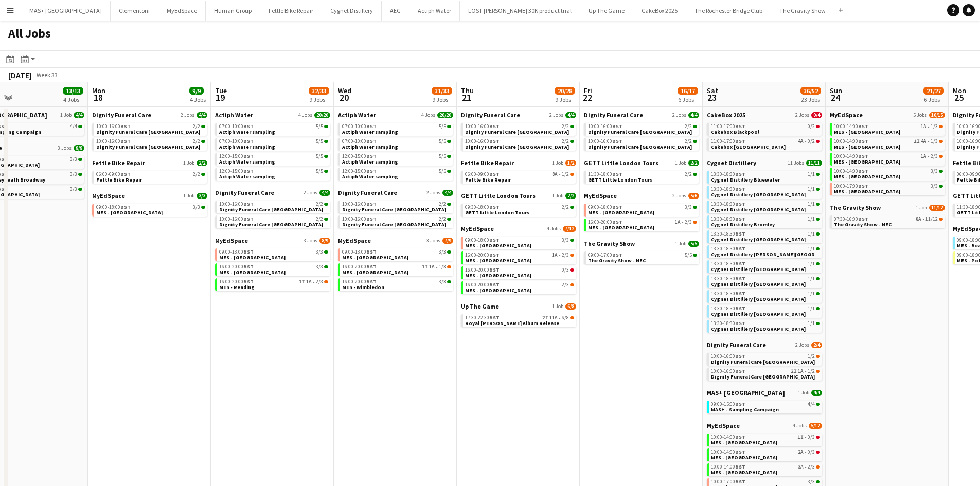 This screenshot has height=486, width=980. What do you see at coordinates (182, 11) in the screenshot?
I see `button: MyEdSpace` at bounding box center [182, 11].